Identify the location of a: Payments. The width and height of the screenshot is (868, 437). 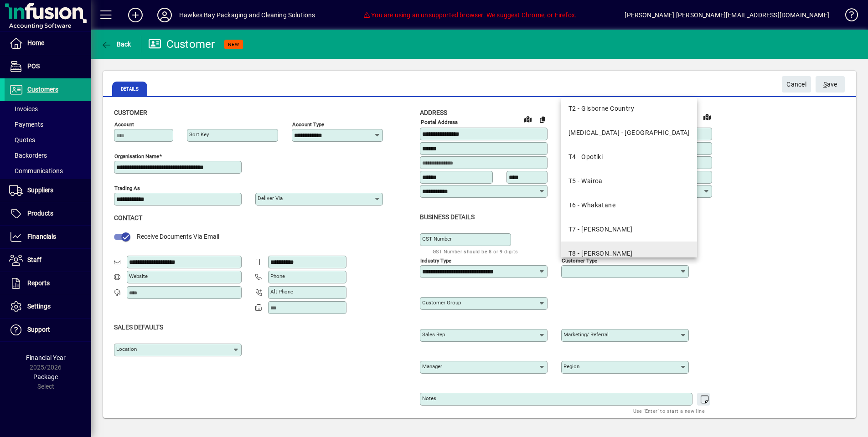
(48, 125).